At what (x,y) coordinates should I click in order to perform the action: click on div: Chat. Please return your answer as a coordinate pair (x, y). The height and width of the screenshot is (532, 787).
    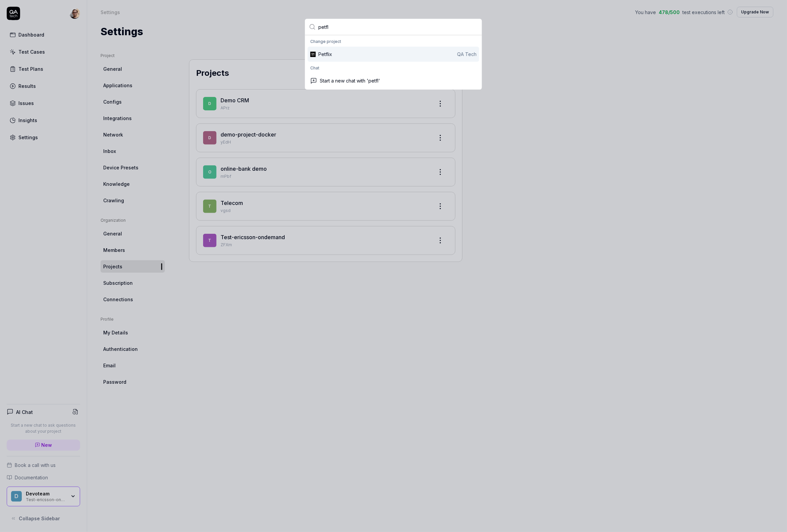
    Looking at the image, I should click on (394, 68).